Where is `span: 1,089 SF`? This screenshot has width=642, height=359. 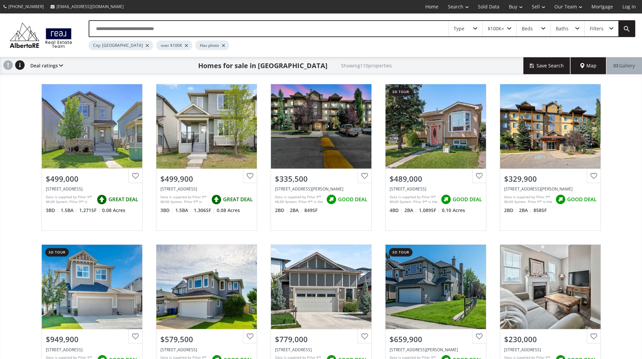
span: 1,089 SF is located at coordinates (429, 210).